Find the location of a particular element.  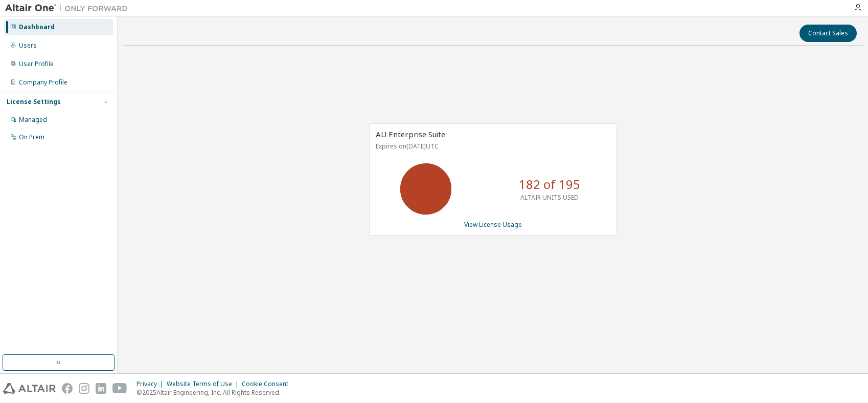

div: Managed is located at coordinates (33, 119).